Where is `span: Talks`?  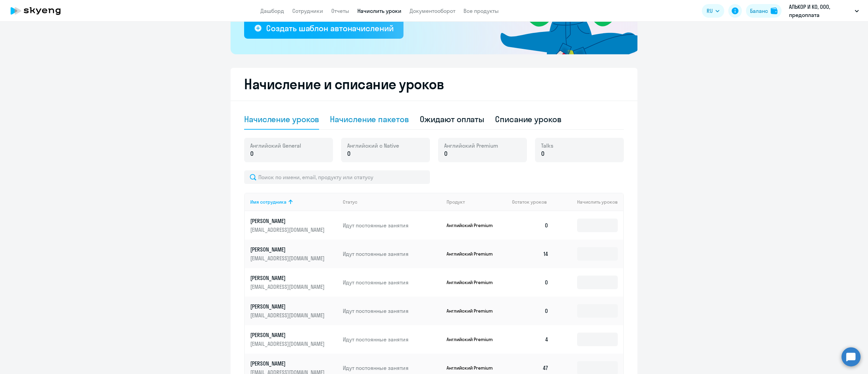 span: Talks is located at coordinates (547, 146).